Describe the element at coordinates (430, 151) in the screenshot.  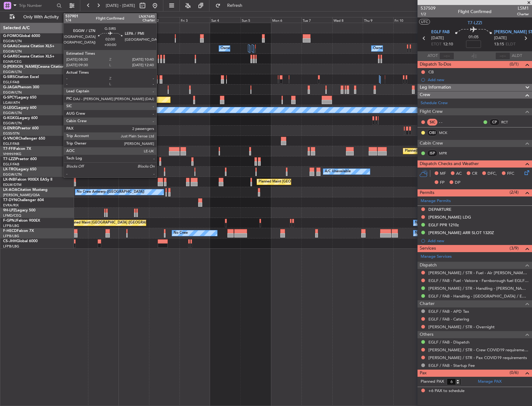
I see `div: Planned Maint Geneva (Cointrin)` at that location.